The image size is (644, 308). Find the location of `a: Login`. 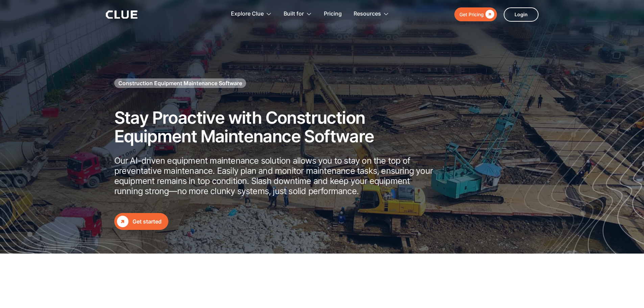

a: Login is located at coordinates (521, 15).